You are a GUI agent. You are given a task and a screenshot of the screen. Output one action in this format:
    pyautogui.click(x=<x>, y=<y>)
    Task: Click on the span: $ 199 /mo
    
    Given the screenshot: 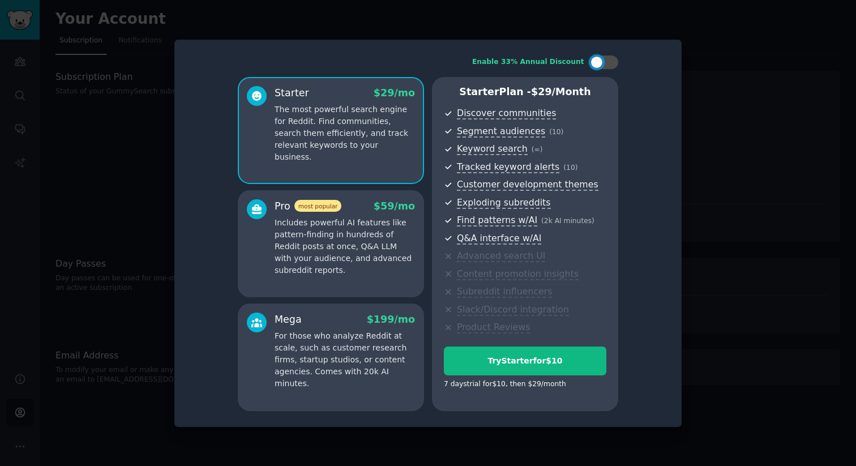 What is the action you would take?
    pyautogui.click(x=391, y=319)
    